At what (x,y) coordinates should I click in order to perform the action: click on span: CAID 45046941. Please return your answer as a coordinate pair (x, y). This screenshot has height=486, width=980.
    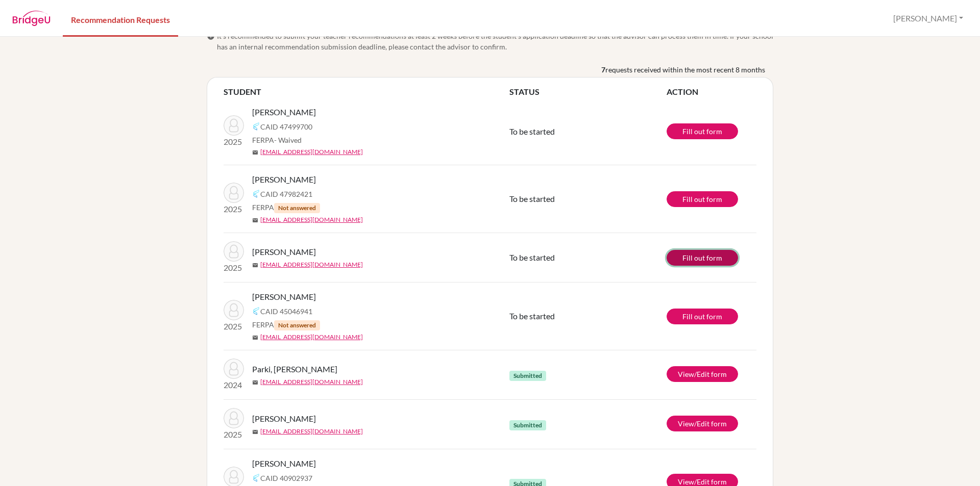
    Looking at the image, I should click on (286, 311).